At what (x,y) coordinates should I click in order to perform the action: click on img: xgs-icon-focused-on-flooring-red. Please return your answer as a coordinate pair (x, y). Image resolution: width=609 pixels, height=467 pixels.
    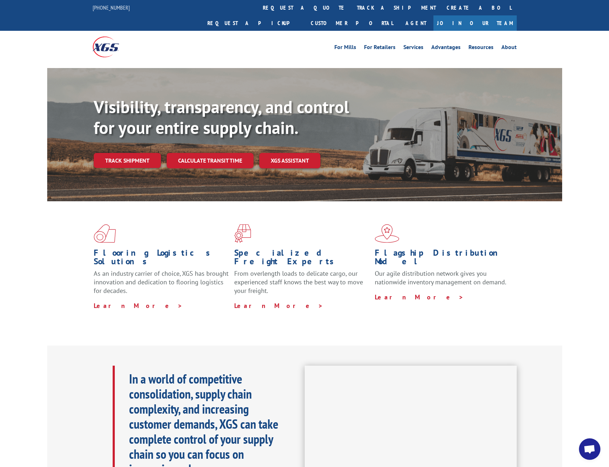
    Looking at the image, I should click on (243, 233).